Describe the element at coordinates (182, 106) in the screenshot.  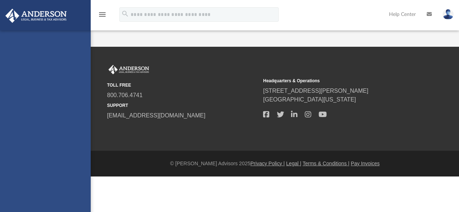
I see `small: SUPPORT` at that location.